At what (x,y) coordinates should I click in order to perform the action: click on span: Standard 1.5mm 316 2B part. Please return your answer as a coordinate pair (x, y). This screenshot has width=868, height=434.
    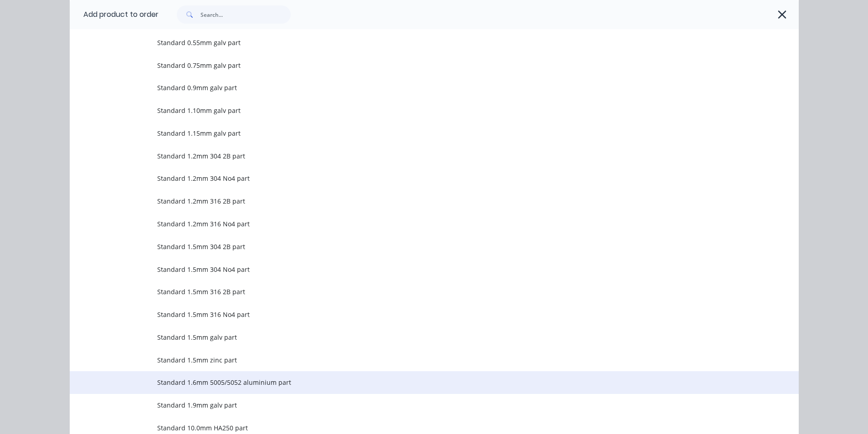
    Looking at the image, I should click on (414, 291).